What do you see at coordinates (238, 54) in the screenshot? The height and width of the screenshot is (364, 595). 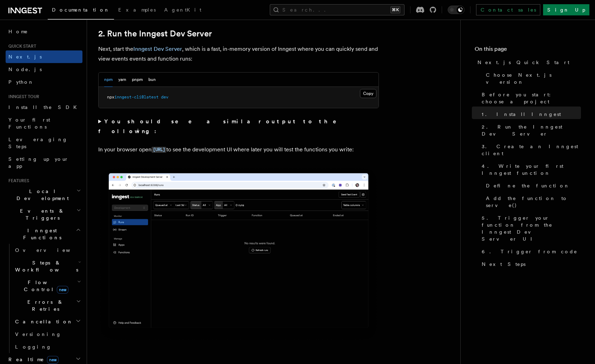 I see `p: Next, start the , which is a fast, in-memory version of Inngest where you can quickly send and vi...` at bounding box center [238, 54].